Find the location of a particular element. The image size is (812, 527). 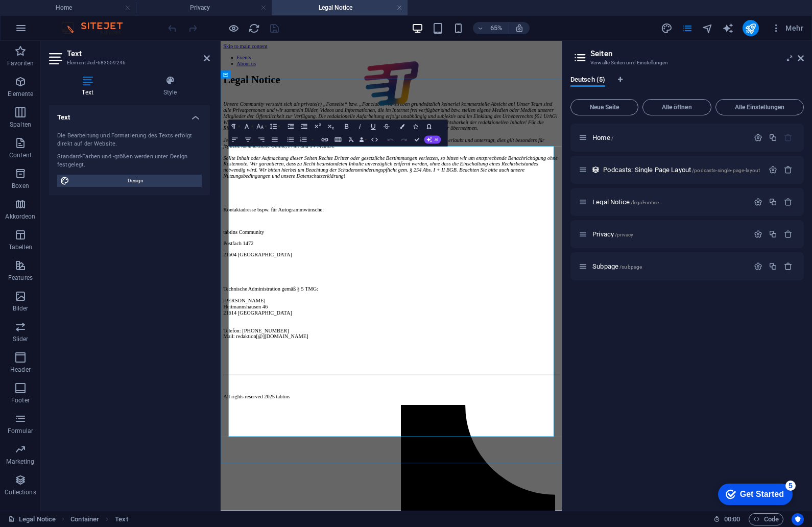

h4: Text is located at coordinates (89, 86).